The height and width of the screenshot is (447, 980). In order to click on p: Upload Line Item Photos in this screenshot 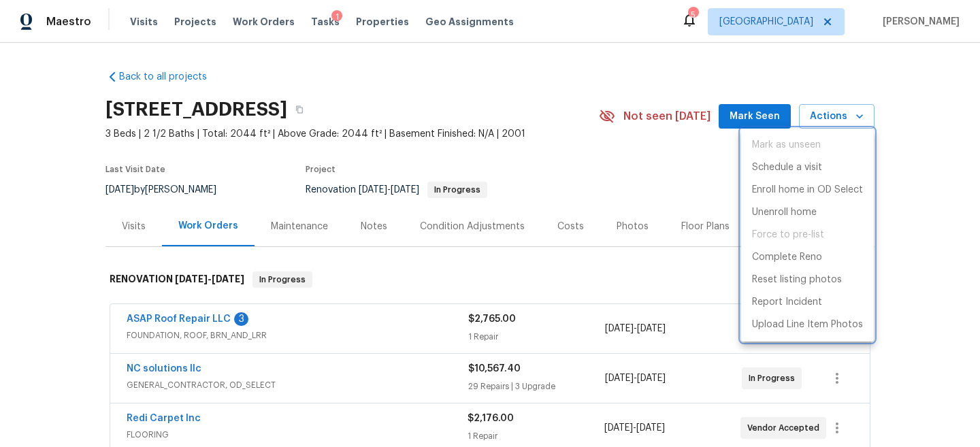, I will do `click(807, 324)`.